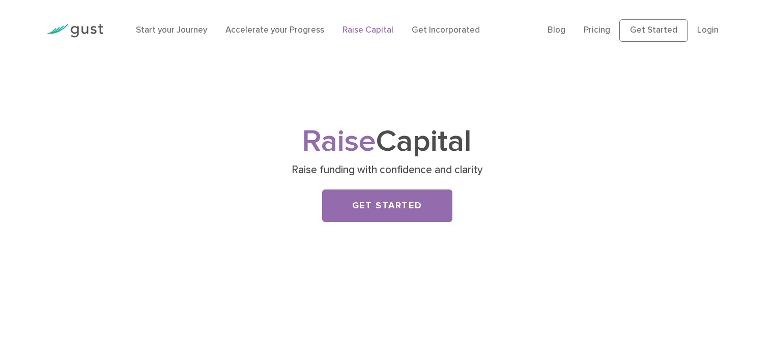 The height and width of the screenshot is (354, 774). I want to click on a: Get Incorporated, so click(446, 30).